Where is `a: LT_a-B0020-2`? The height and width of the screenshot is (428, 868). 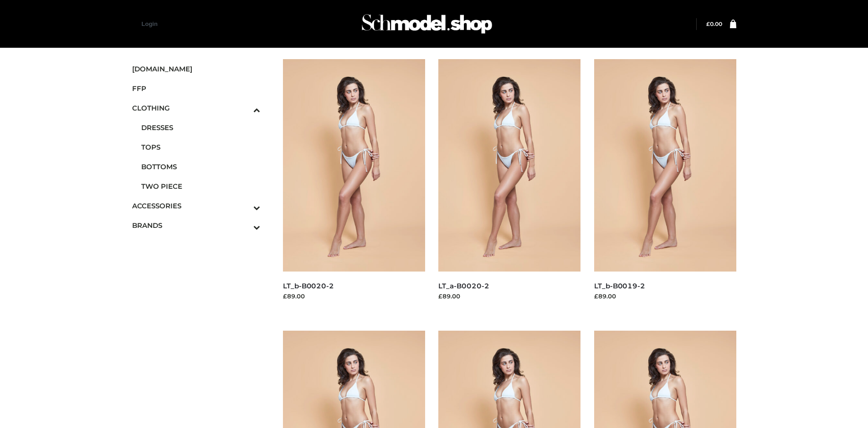 a: LT_a-B0020-2 is located at coordinates (464, 285).